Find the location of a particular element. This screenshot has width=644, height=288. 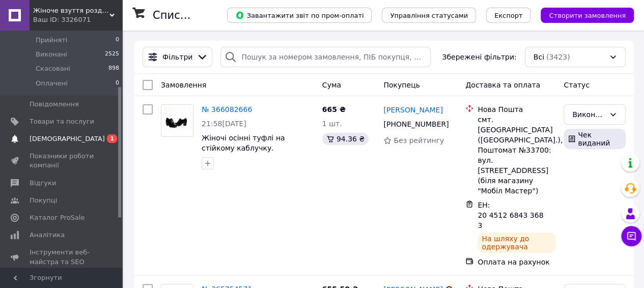

span: Аналітика is located at coordinates (47, 235).